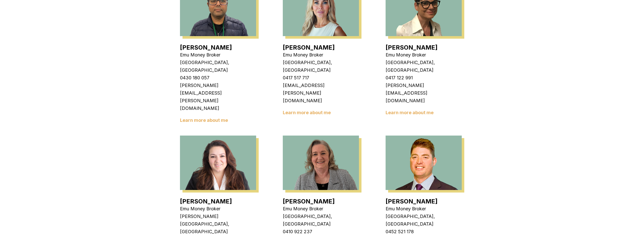  I want to click on img: Wendy Fonseka, so click(218, 163).